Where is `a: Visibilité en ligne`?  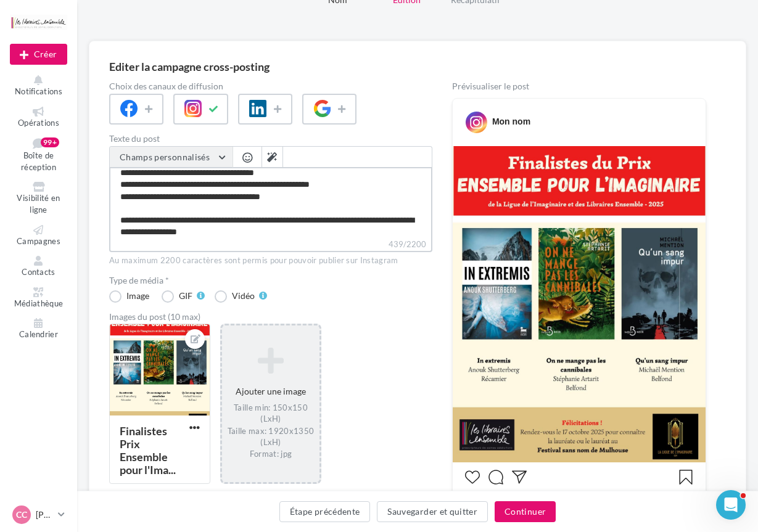 a: Visibilité en ligne is located at coordinates (38, 198).